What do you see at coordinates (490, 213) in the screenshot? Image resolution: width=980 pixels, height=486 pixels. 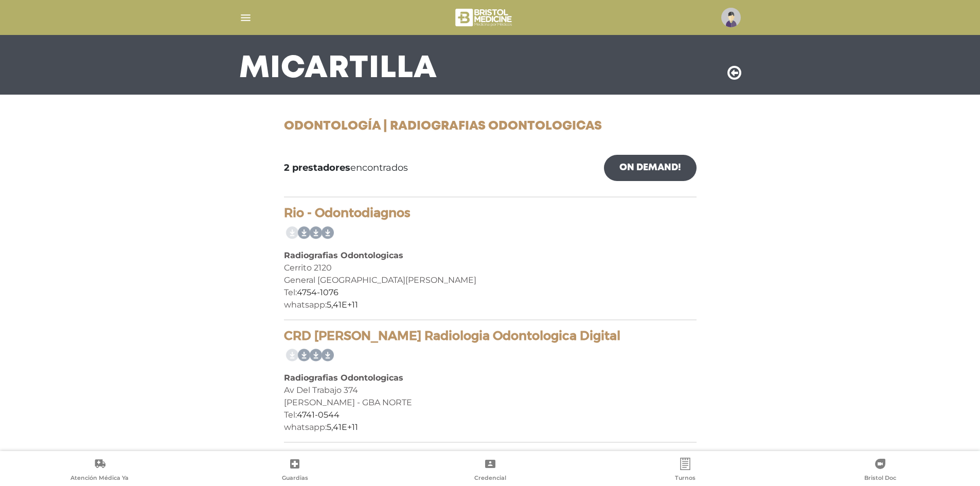 I see `h4: Rio - Odontodiagnos` at bounding box center [490, 213].